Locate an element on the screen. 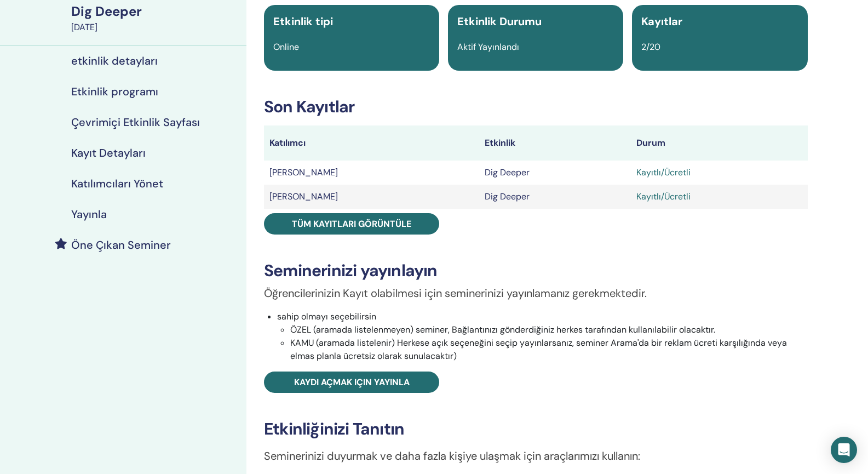 This screenshot has width=868, height=474. h4: Öne Çıkan Seminer is located at coordinates (121, 245).